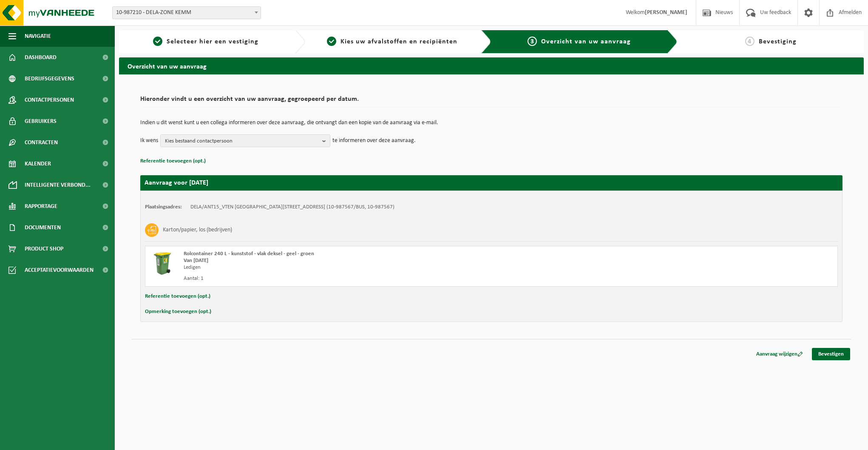  I want to click on p: te informeren over deze aanvraag., so click(374, 141).